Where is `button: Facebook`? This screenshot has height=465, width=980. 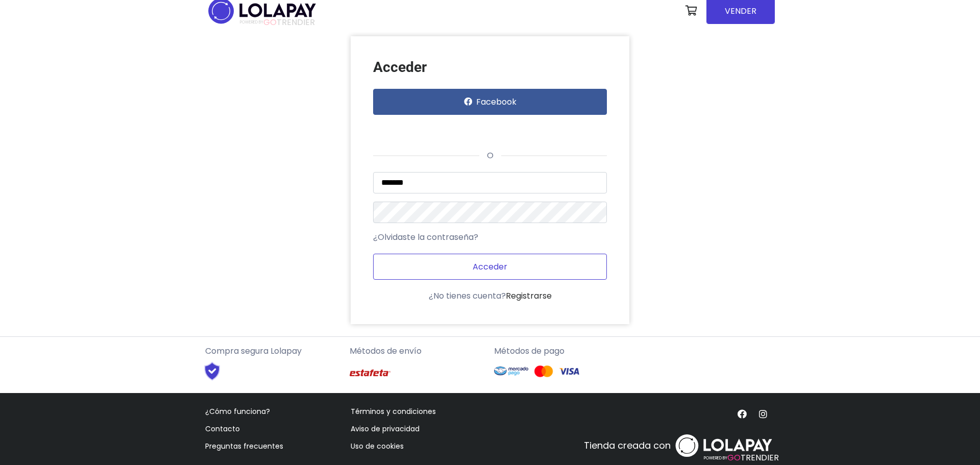 button: Facebook is located at coordinates (490, 102).